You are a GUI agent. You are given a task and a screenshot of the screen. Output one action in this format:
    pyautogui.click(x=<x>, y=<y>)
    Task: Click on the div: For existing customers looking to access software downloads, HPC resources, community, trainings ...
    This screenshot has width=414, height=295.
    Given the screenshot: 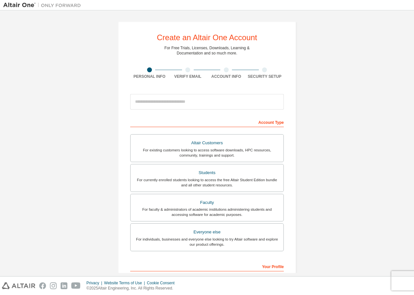 What is the action you would take?
    pyautogui.click(x=207, y=153)
    